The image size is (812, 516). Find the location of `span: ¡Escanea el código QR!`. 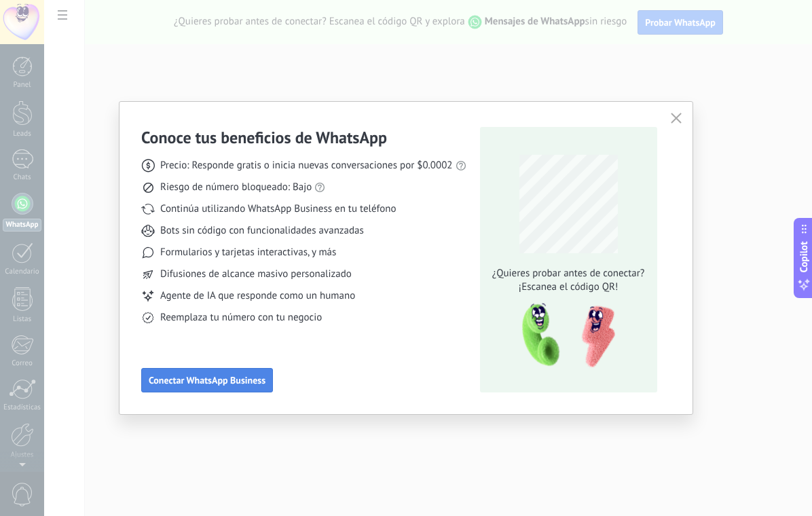

span: ¡Escanea el código QR! is located at coordinates (568, 287).